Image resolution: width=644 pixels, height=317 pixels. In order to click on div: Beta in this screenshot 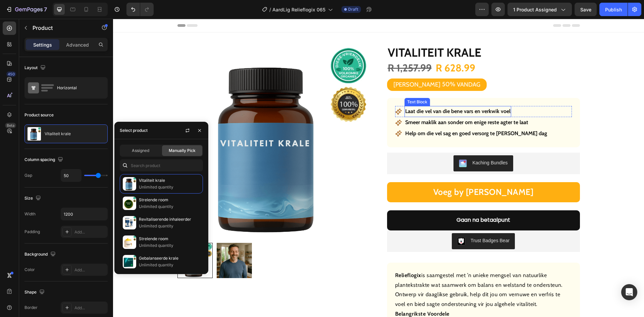, I will do `click(10, 126)`.